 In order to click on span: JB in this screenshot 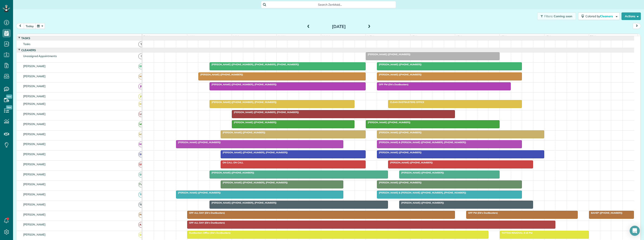, I will do `click(141, 87)`.